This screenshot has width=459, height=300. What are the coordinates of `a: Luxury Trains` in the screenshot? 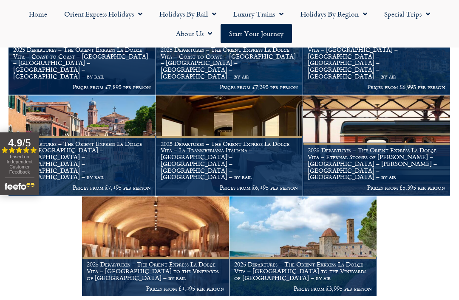 It's located at (258, 14).